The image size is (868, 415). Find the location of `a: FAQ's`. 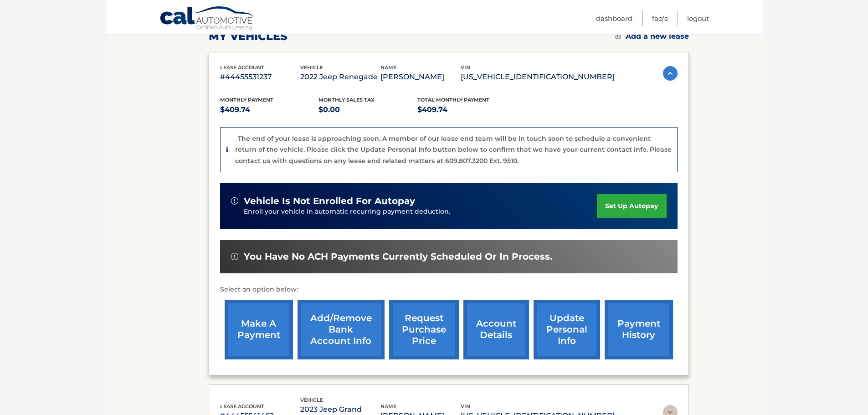

a: FAQ's is located at coordinates (660, 18).